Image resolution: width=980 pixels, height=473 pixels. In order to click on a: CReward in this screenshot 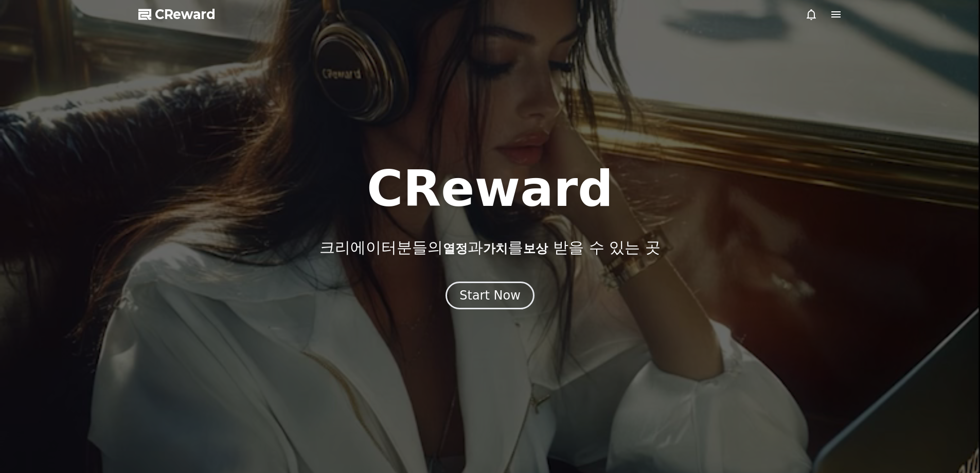, I will do `click(177, 14)`.